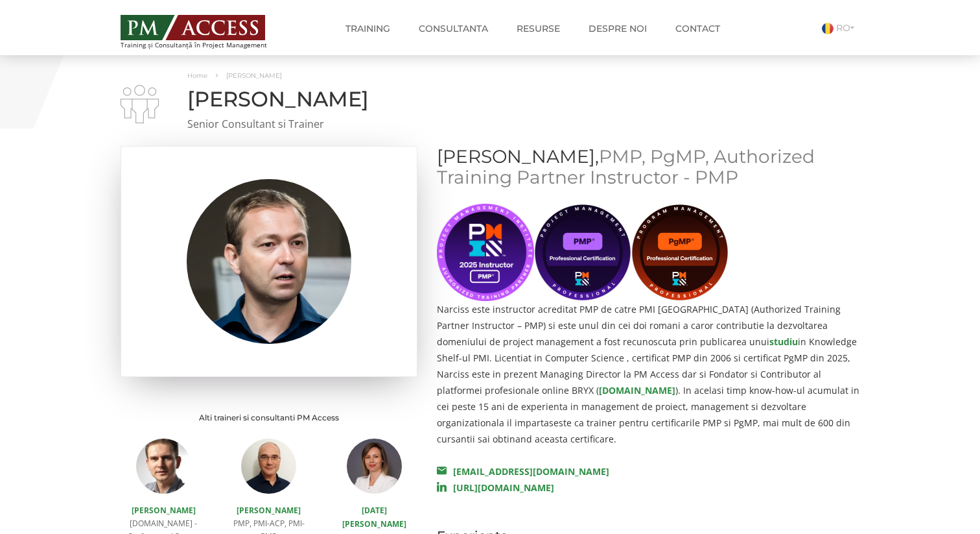 This screenshot has width=980, height=534. Describe the element at coordinates (841, 28) in the screenshot. I see `a: RO` at that location.